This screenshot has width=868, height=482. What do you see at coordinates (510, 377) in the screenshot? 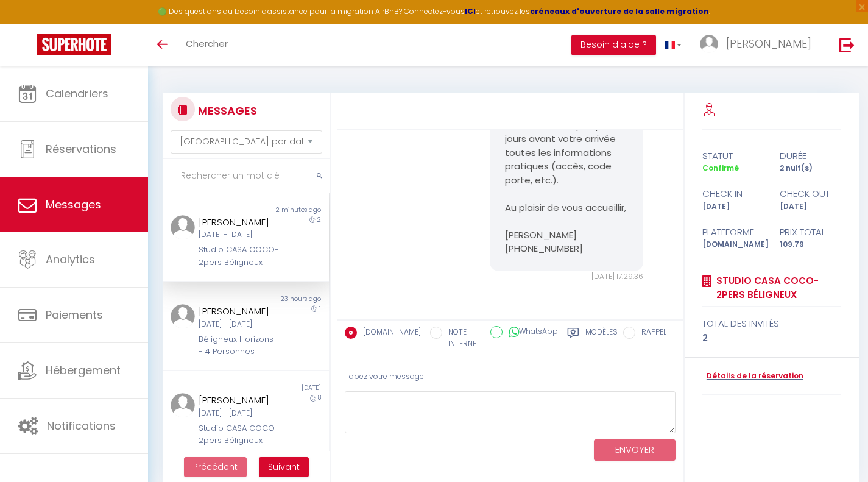
I see `div: Tapez votre message` at bounding box center [510, 377].